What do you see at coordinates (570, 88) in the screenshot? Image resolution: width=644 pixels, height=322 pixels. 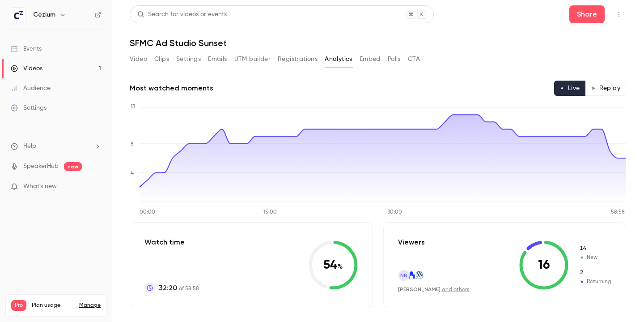 I see `button: Live` at bounding box center [570, 88].